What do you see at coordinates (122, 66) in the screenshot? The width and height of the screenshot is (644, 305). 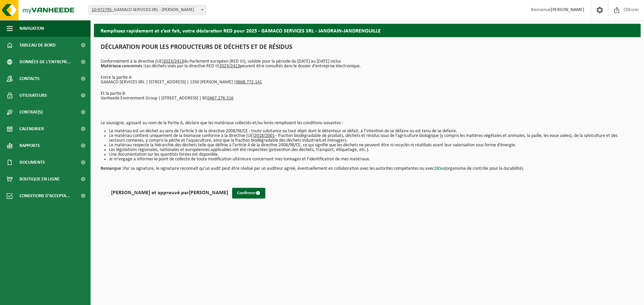 I see `strong: Matériaux concernés :` at bounding box center [122, 66].